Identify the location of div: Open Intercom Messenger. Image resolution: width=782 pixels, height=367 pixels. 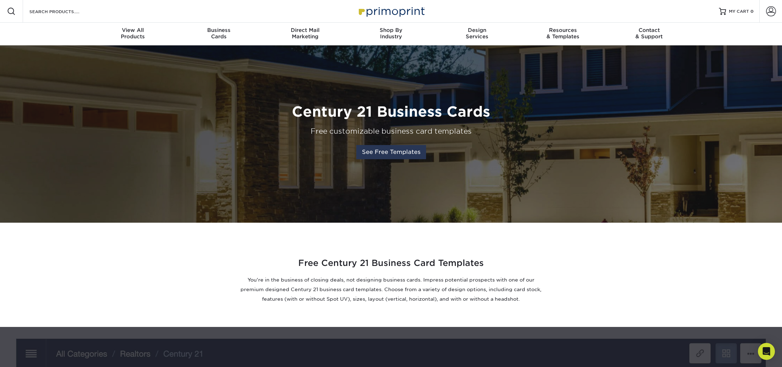
(767, 351).